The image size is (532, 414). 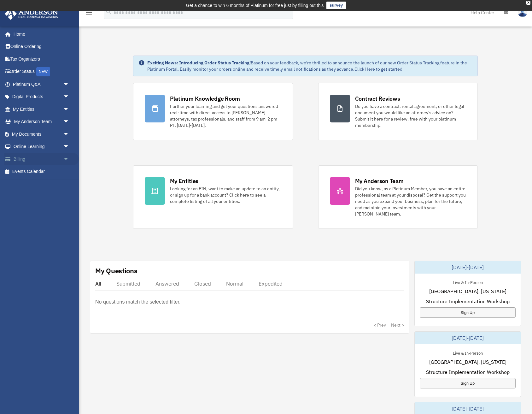 What do you see at coordinates (41, 134) in the screenshot?
I see `a: My Documentsarrow_drop_down` at bounding box center [41, 134].